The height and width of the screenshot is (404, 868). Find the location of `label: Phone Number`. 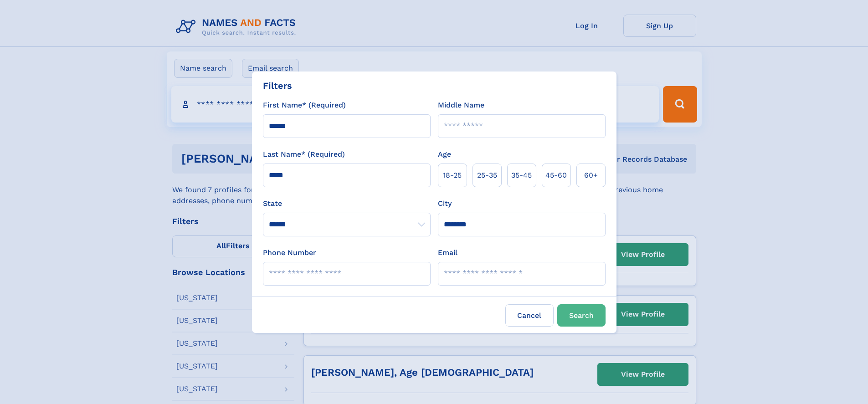

label: Phone Number is located at coordinates (290, 253).